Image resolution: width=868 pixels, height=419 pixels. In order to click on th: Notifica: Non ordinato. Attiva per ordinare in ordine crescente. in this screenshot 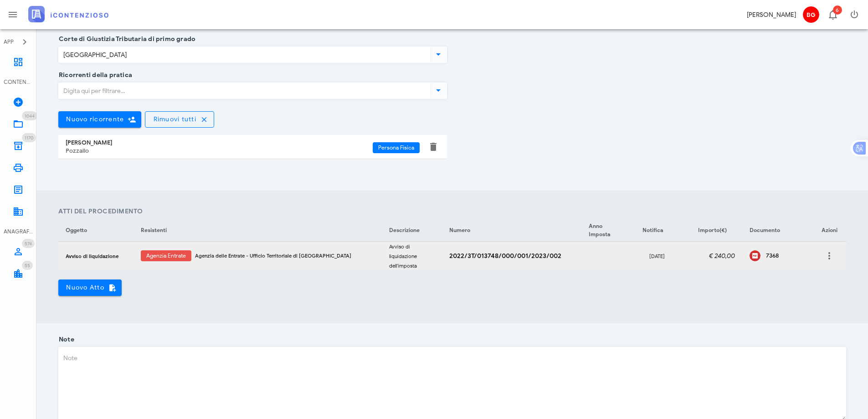, I will do `click(656, 231)`.